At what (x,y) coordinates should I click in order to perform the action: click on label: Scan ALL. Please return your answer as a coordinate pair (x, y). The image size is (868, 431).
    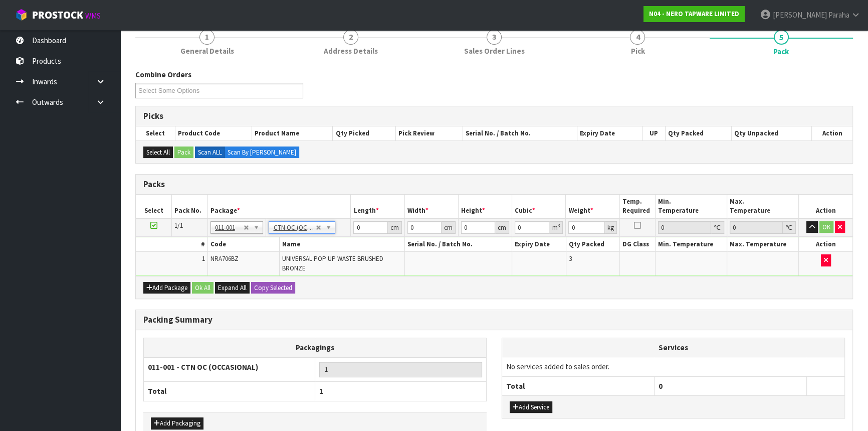
    Looking at the image, I should click on (210, 152).